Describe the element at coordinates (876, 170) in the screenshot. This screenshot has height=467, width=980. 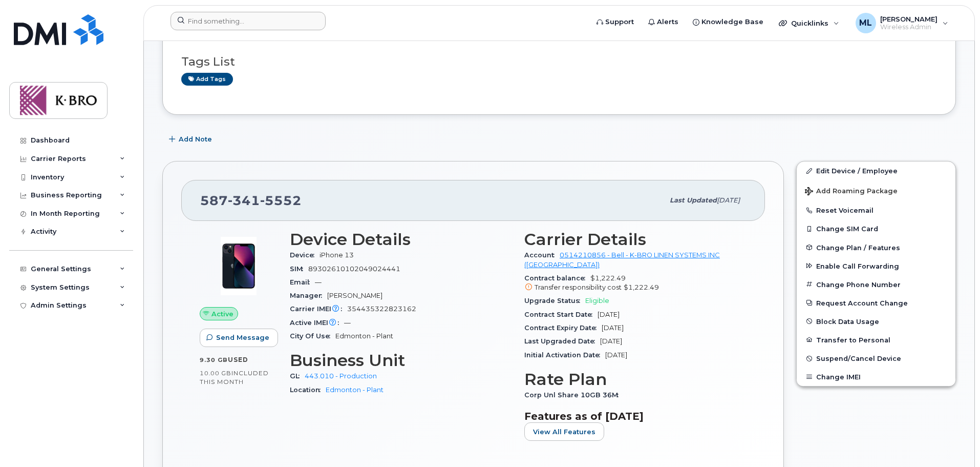
I see `a: Edit Device / Employee` at that location.